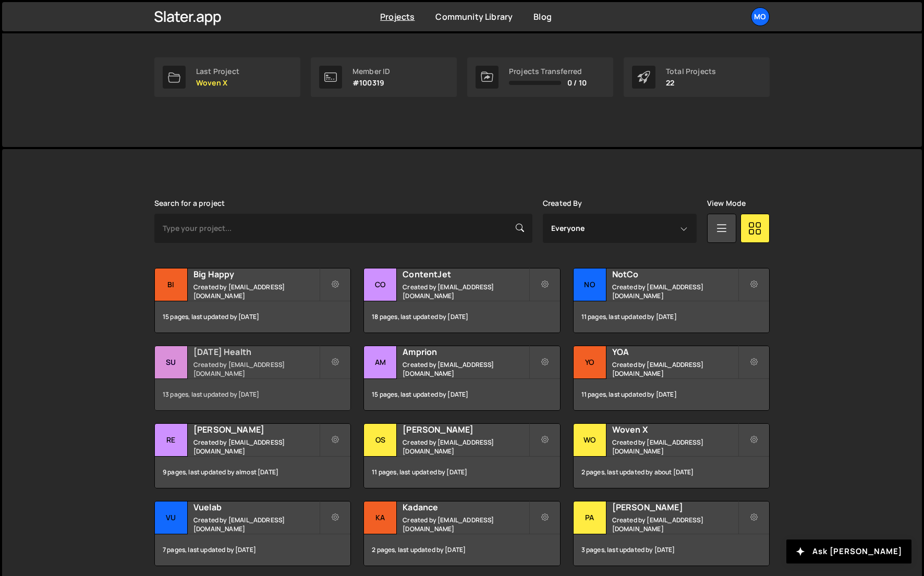  What do you see at coordinates (227, 78) in the screenshot?
I see `a: Last Project Woven X` at bounding box center [227, 78].